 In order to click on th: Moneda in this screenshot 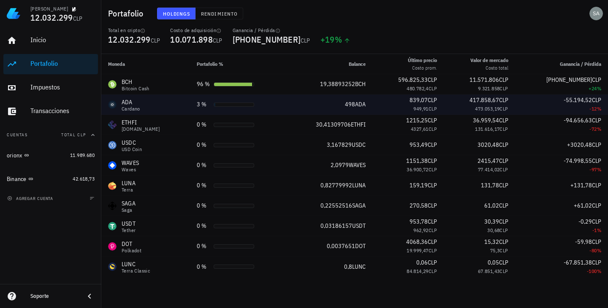, I will do `click(146, 64)`.